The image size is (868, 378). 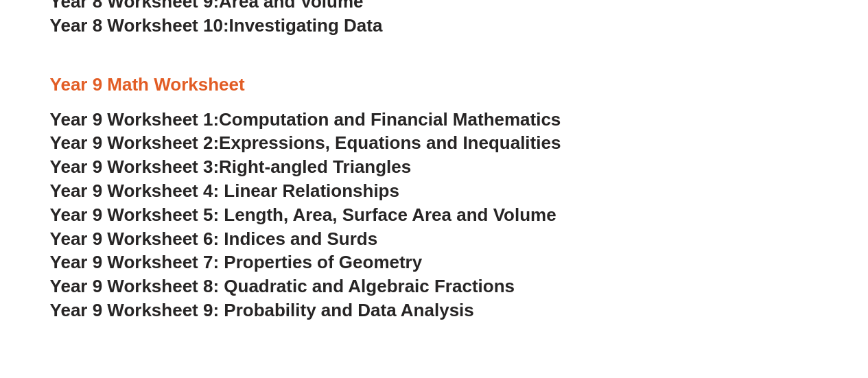 I want to click on div: Chat Widget, so click(x=753, y=301).